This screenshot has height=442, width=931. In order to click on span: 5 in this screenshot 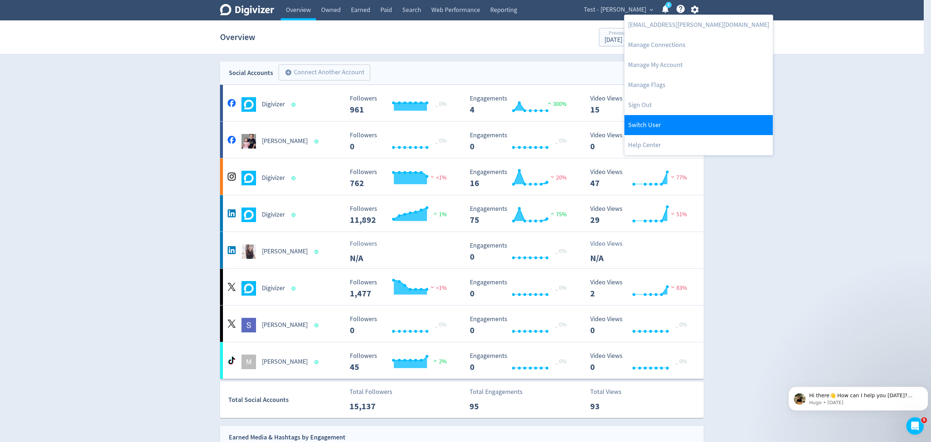, I will do `click(924, 420)`.